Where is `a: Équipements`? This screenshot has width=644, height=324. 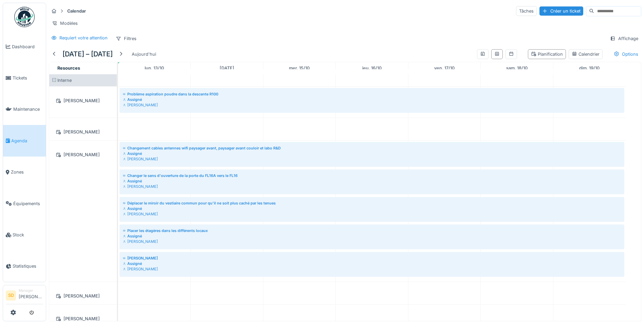
a: Équipements is located at coordinates (24, 204).